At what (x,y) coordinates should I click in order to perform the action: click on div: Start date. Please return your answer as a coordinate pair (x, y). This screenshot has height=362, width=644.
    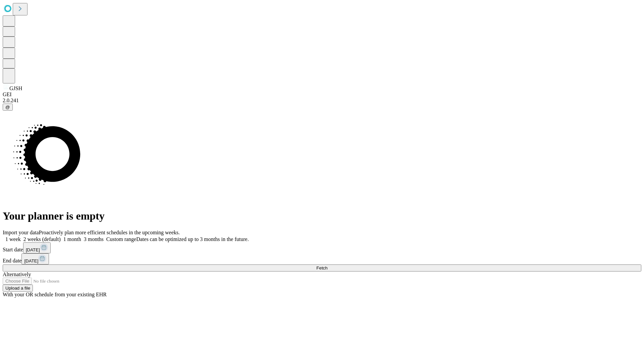
    Looking at the image, I should click on (322, 248).